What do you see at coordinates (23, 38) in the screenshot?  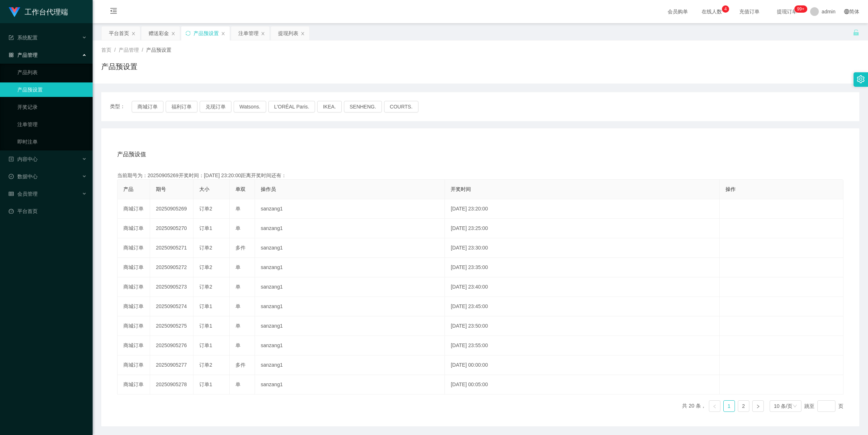 I see `span: 系统配置` at bounding box center [23, 38].